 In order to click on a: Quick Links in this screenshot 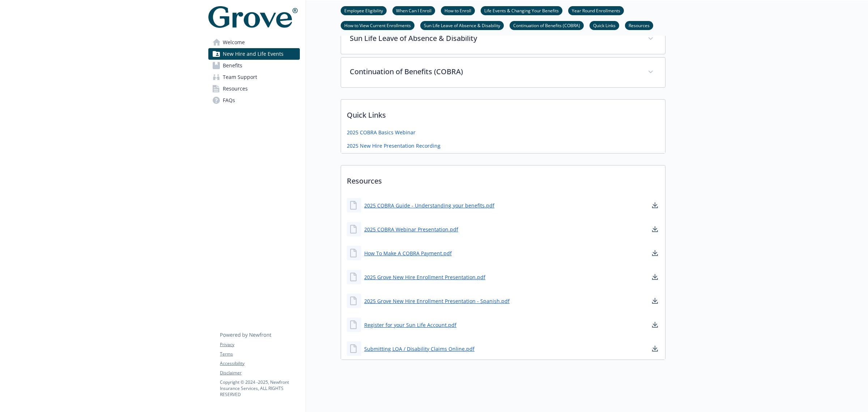, I will do `click(604, 25)`.